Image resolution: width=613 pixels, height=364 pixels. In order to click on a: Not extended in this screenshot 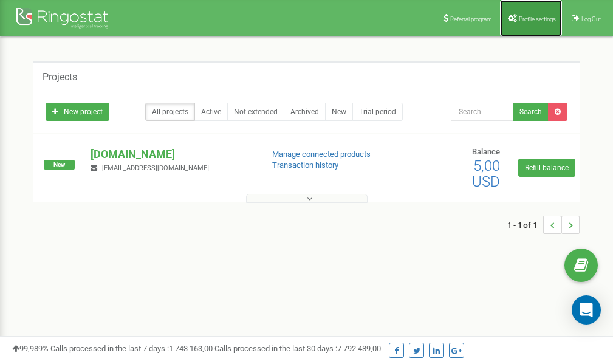, I will do `click(256, 112)`.